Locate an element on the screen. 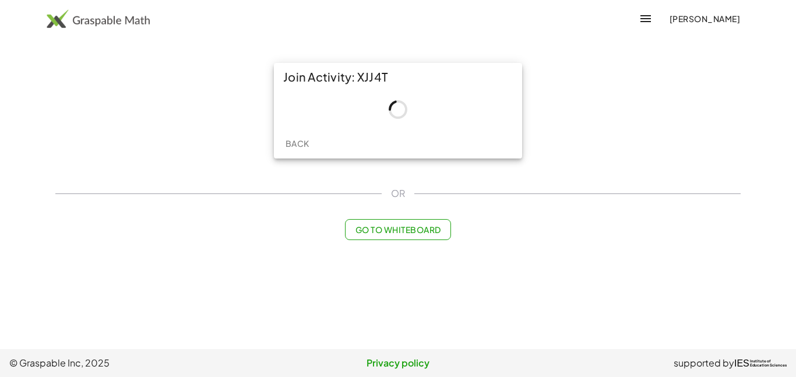 This screenshot has height=377, width=796. span: © Graspable Inc, 2025 is located at coordinates (139, 363).